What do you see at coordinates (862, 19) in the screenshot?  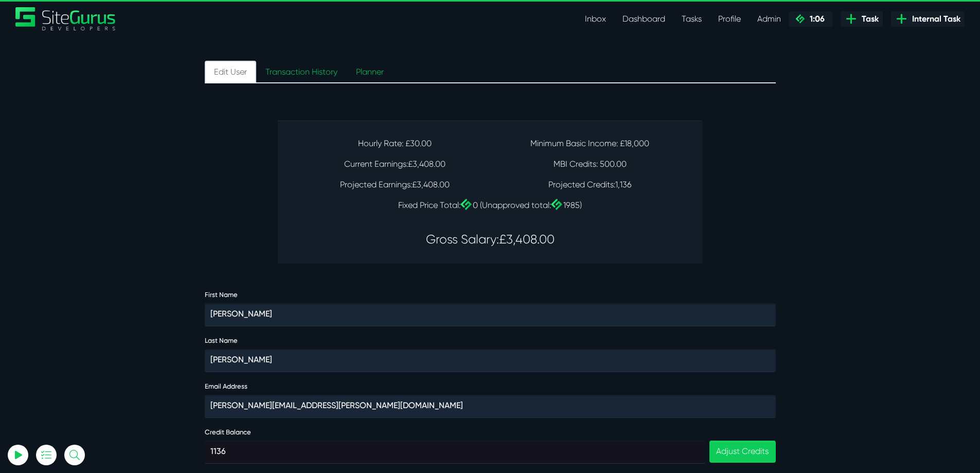 I see `a: Task` at bounding box center [862, 19].